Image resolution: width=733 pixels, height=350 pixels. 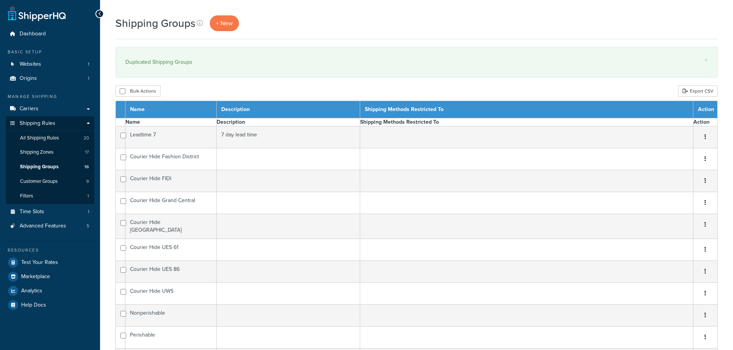 I want to click on span: 20, so click(x=86, y=138).